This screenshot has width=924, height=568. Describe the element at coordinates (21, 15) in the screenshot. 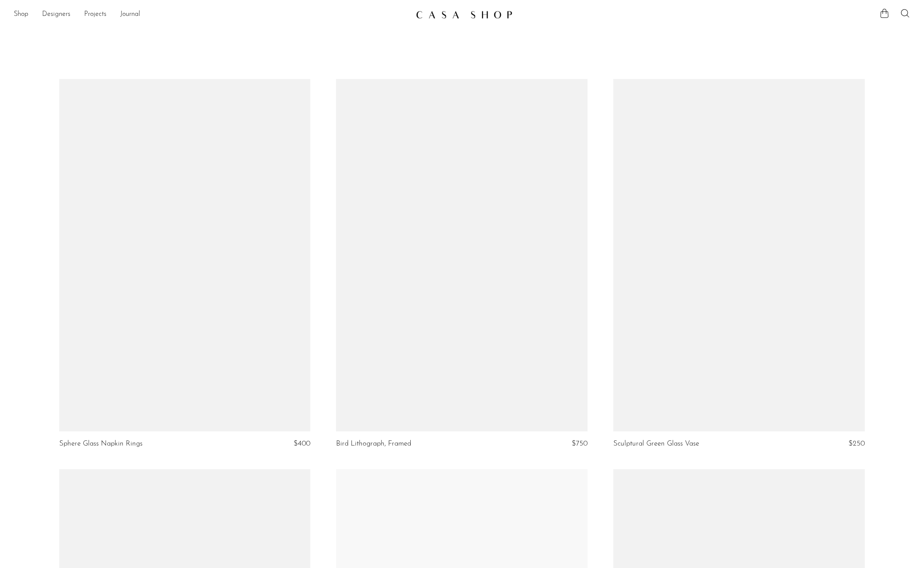

I see `a: Shop` at that location.